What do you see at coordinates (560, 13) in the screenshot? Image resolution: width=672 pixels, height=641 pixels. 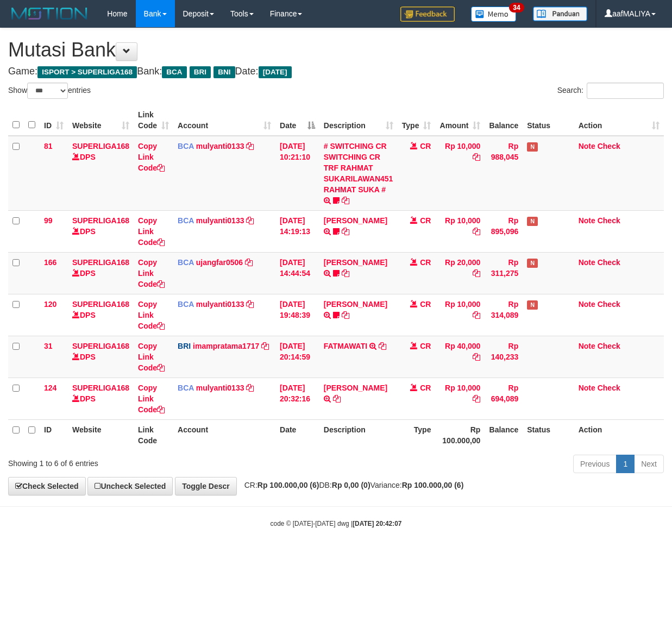 I see `img: panduan.png` at bounding box center [560, 13].